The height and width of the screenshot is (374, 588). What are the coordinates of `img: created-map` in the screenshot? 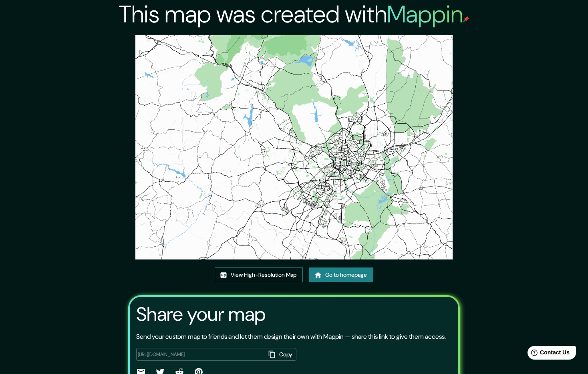 It's located at (294, 148).